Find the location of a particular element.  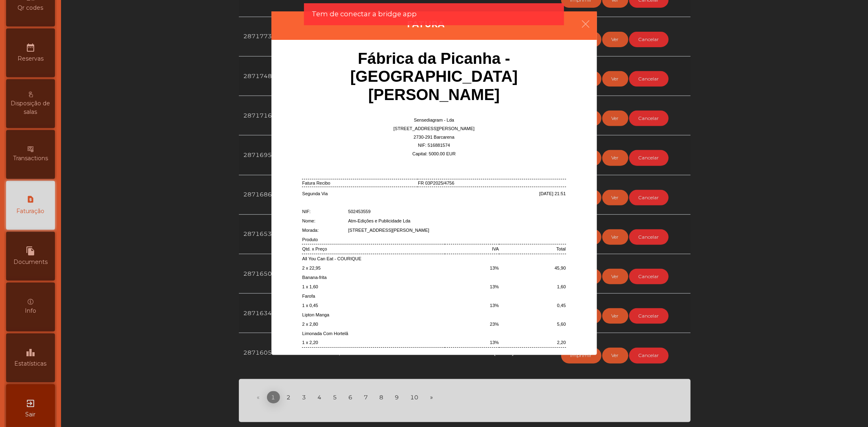

td: 0,45 is located at coordinates (532, 305).